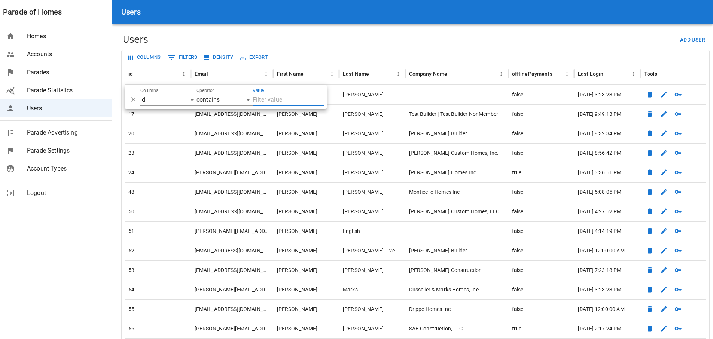  What do you see at coordinates (158, 328) in the screenshot?
I see `div: 56` at bounding box center [158, 328].